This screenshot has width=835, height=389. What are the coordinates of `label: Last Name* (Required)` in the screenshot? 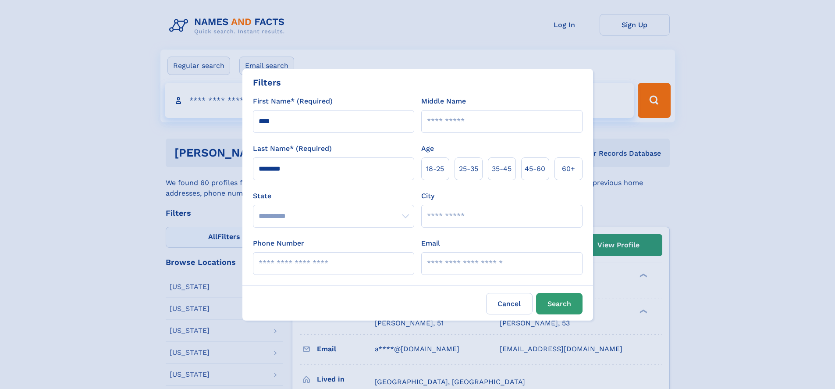 It's located at (292, 149).